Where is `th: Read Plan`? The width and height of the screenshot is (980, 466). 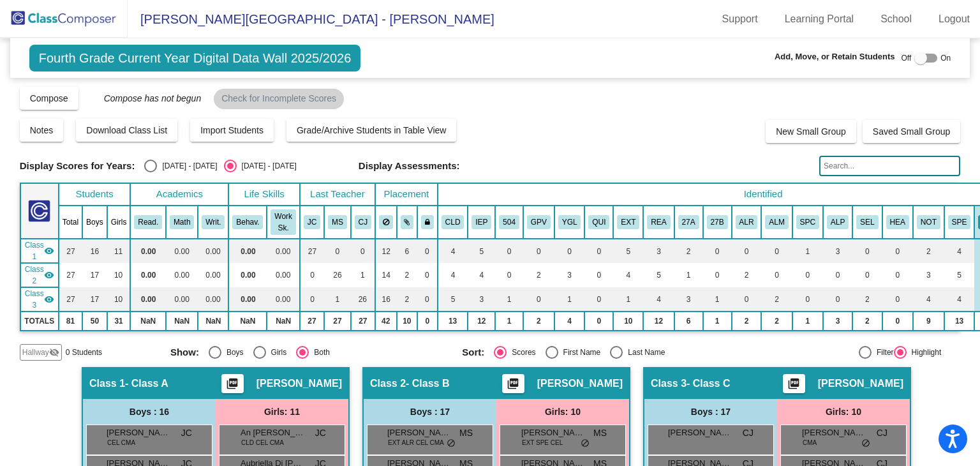 th: Read Plan is located at coordinates (658, 222).